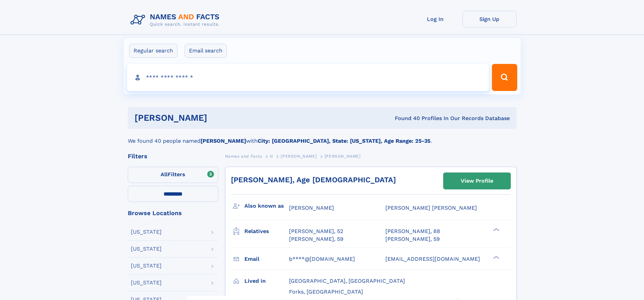 The width and height of the screenshot is (644, 300). Describe the element at coordinates (205, 51) in the screenshot. I see `label: Email search` at that location.